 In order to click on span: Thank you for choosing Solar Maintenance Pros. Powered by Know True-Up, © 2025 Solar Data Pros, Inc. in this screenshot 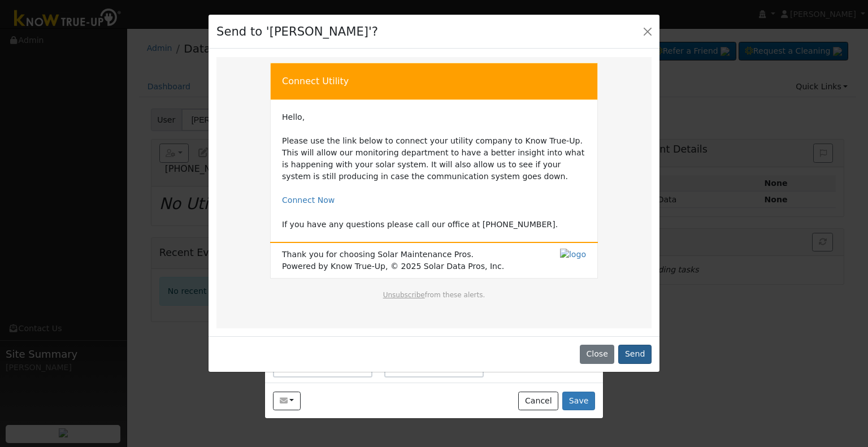, I will do `click(393, 261)`.